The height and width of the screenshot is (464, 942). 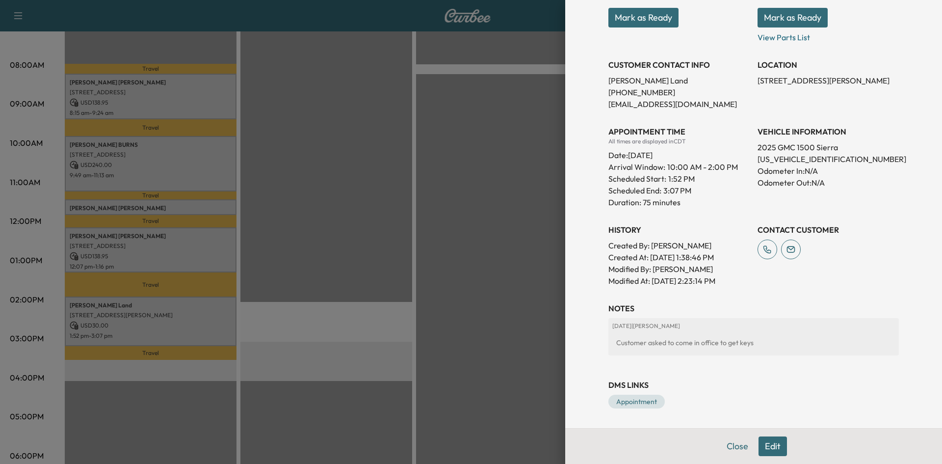 I want to click on p: 1:52 PM, so click(x=682, y=179).